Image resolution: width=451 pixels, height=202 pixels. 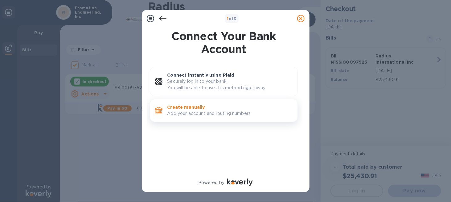 I want to click on p: Powered by, so click(x=211, y=182).